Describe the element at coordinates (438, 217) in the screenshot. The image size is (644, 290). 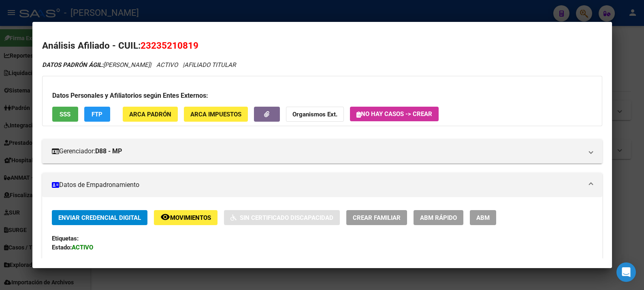
I see `button: ABM Rápido` at that location.